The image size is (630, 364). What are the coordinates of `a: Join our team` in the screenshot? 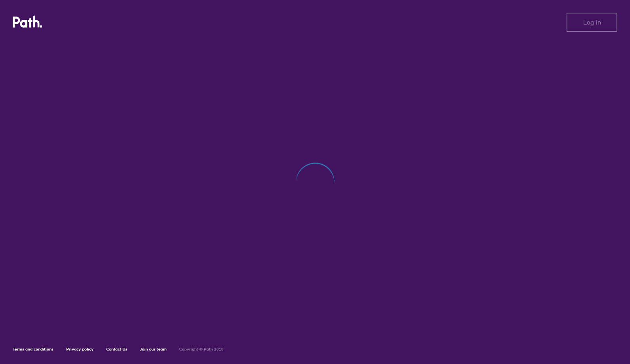 It's located at (153, 349).